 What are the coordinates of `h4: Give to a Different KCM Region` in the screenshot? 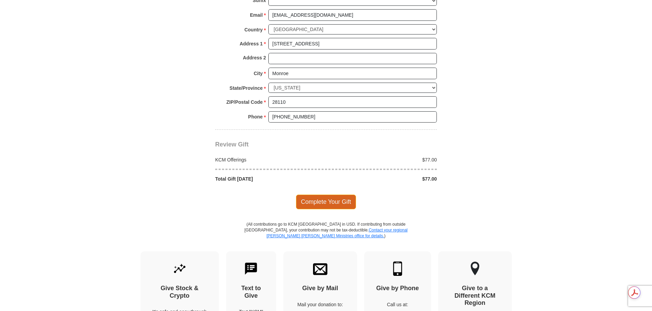 It's located at (475, 295).